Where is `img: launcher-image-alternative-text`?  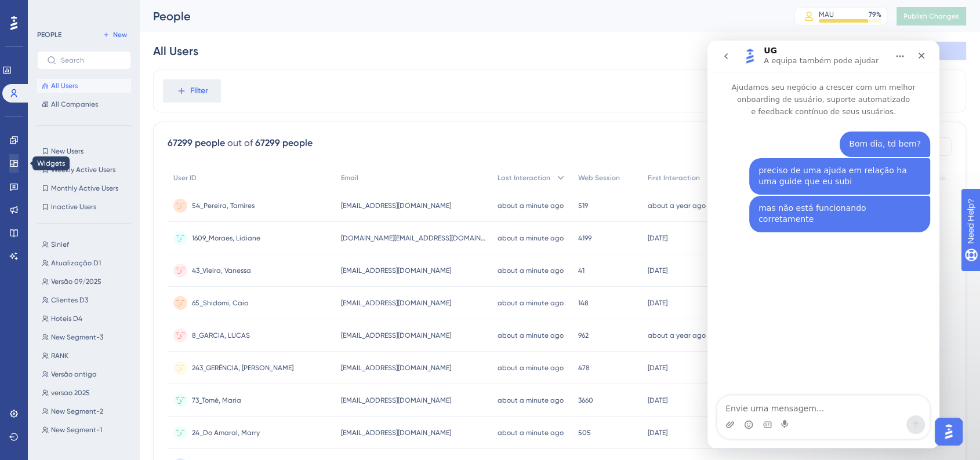 img: launcher-image-alternative-text is located at coordinates (17, 17).